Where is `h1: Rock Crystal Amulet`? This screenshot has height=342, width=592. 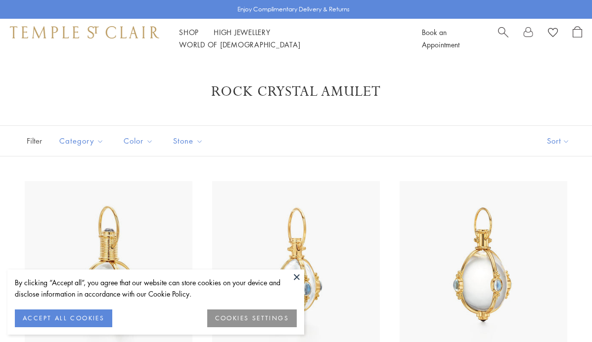
h1: Rock Crystal Amulet is located at coordinates (296, 92).